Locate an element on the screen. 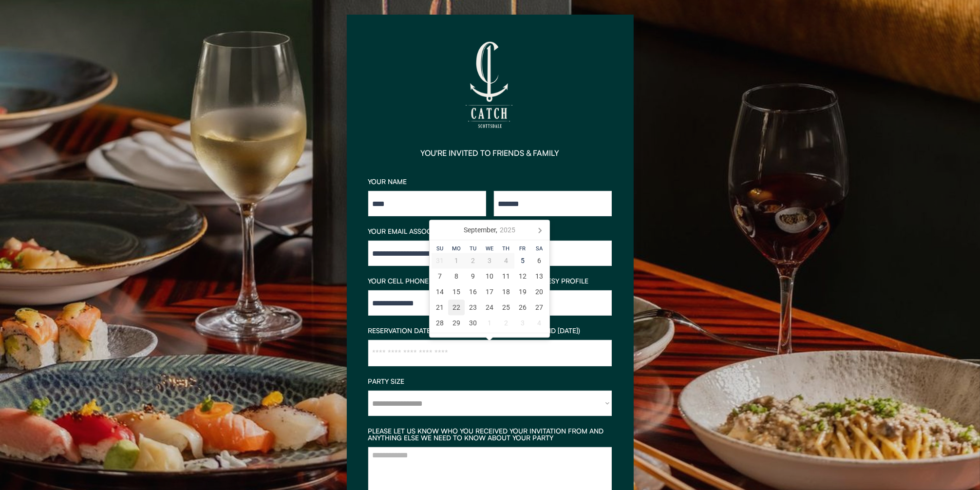  div: PARTY SIZE is located at coordinates (490, 381).